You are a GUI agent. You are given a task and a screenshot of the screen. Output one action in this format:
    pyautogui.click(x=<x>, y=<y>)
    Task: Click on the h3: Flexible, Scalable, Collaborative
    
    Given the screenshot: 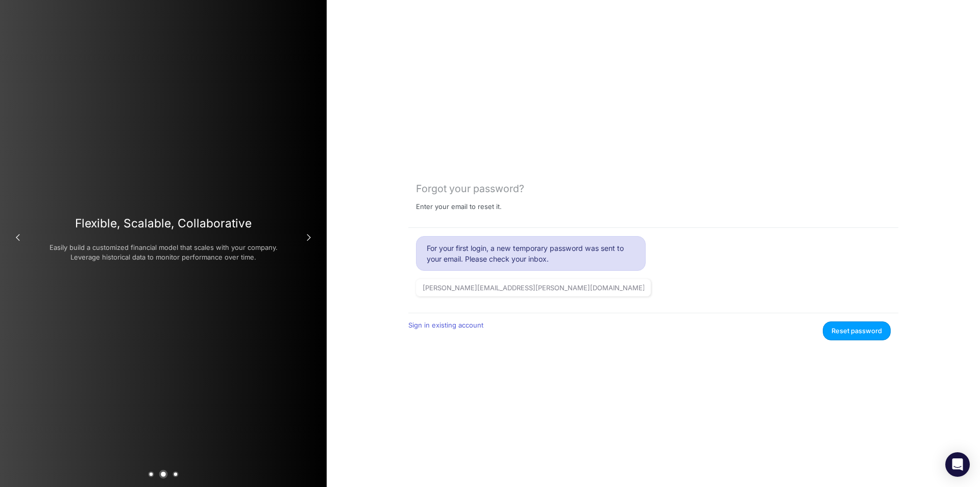 What is the action you would take?
    pyautogui.click(x=163, y=223)
    